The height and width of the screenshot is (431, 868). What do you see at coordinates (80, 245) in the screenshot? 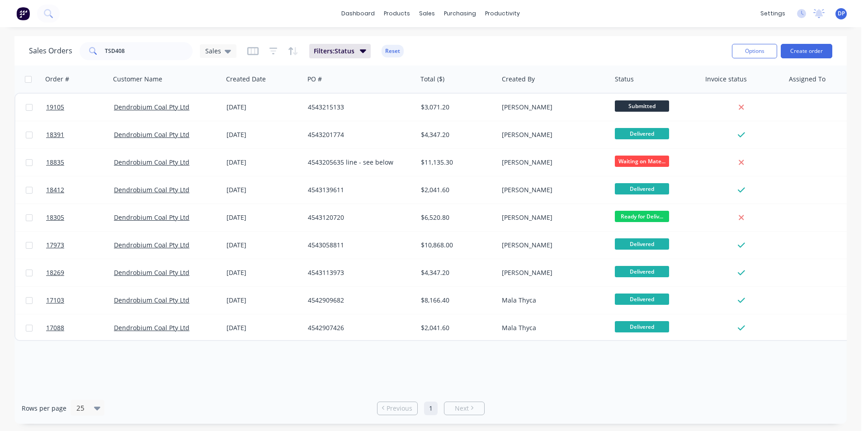
I see `a: 17973` at bounding box center [80, 245].